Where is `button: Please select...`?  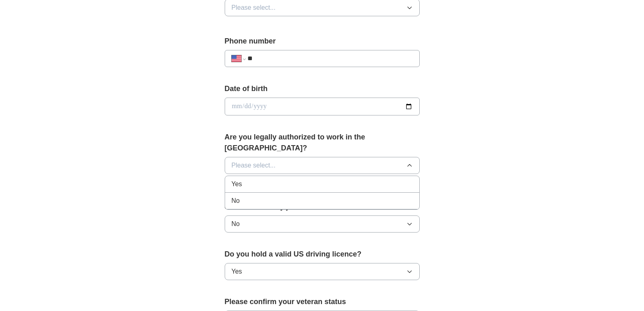
button: Please select... is located at coordinates (322, 166).